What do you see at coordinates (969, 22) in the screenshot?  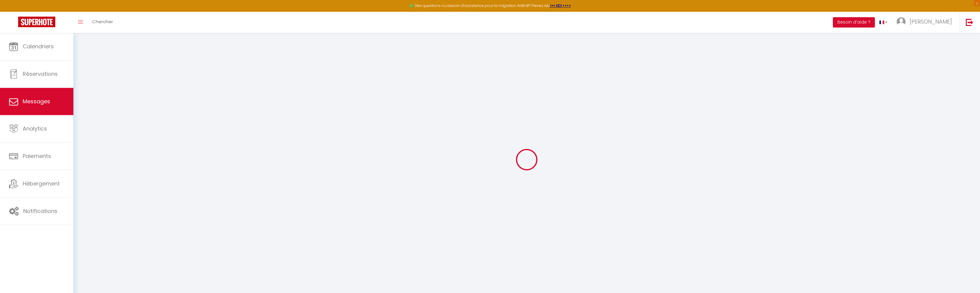 I see `img: logout` at bounding box center [969, 22].